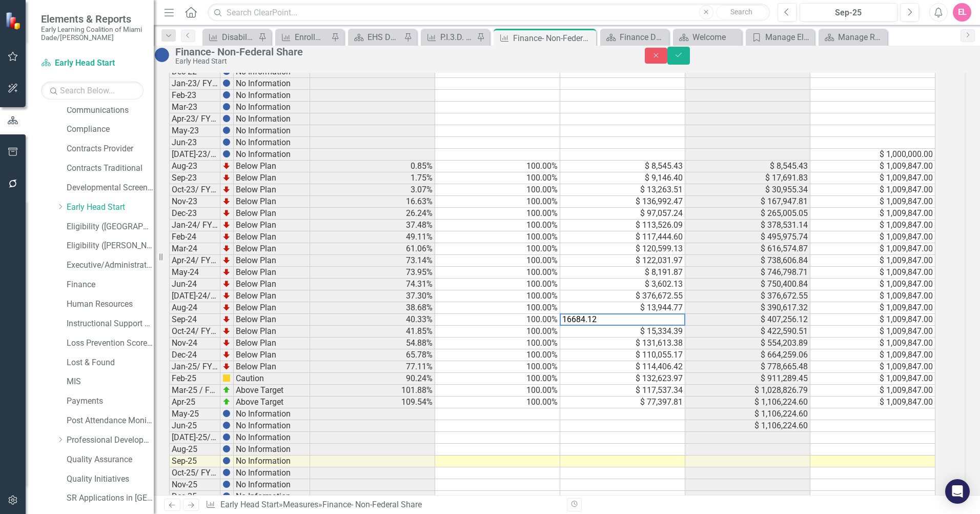 The image size is (980, 514). I want to click on td: $ 17,691.83, so click(748, 178).